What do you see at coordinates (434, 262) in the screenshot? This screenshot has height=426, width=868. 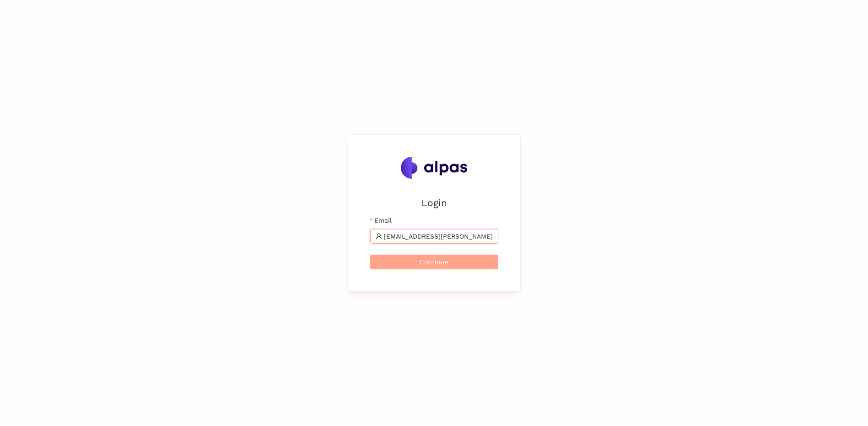 I see `span: Continue` at bounding box center [434, 262].